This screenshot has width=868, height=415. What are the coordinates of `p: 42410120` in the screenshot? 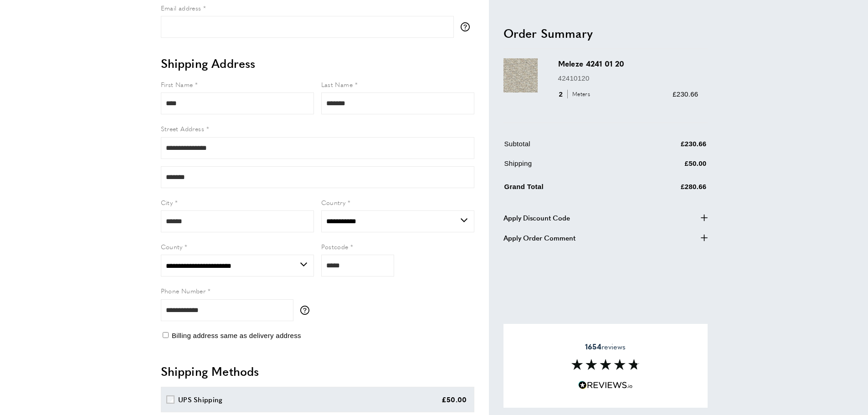 It's located at (628, 78).